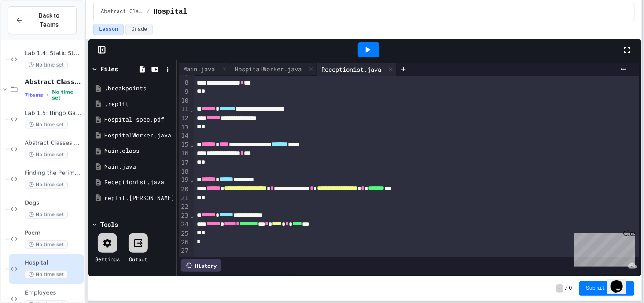 The height and width of the screenshot is (303, 644). I want to click on div: .replit, so click(138, 104).